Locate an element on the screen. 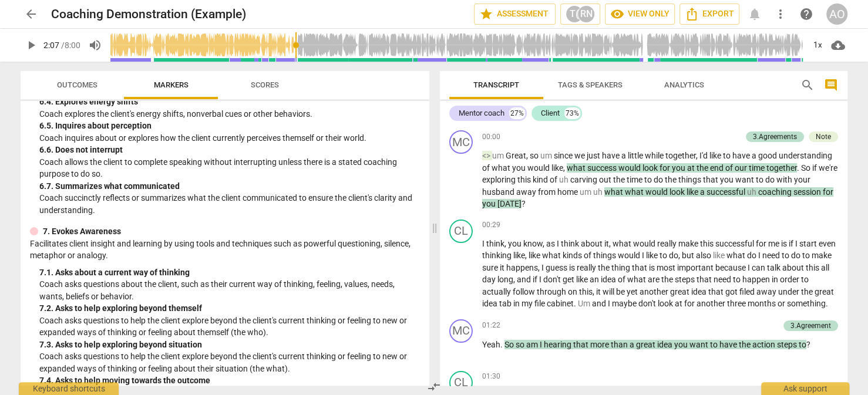 The width and height of the screenshot is (868, 395). span: happen is located at coordinates (757, 279).